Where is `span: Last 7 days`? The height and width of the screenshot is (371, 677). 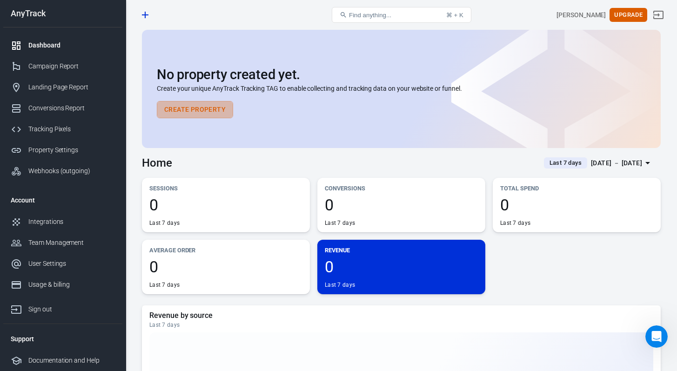 span: Last 7 days is located at coordinates (565, 163).